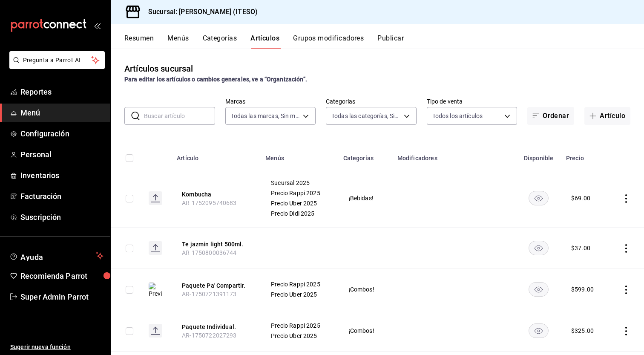  I want to click on label: Marcas, so click(271, 101).